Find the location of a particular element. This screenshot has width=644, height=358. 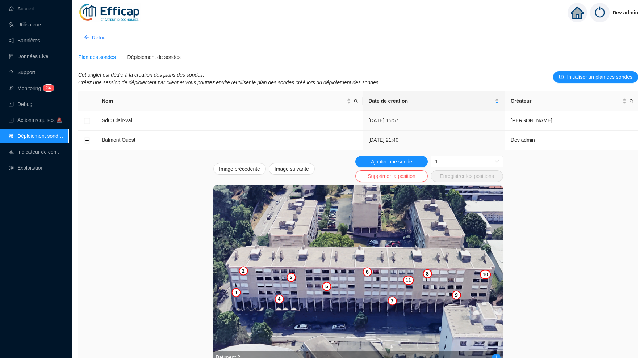

div: Déploiement de sondes is located at coordinates (154, 57).